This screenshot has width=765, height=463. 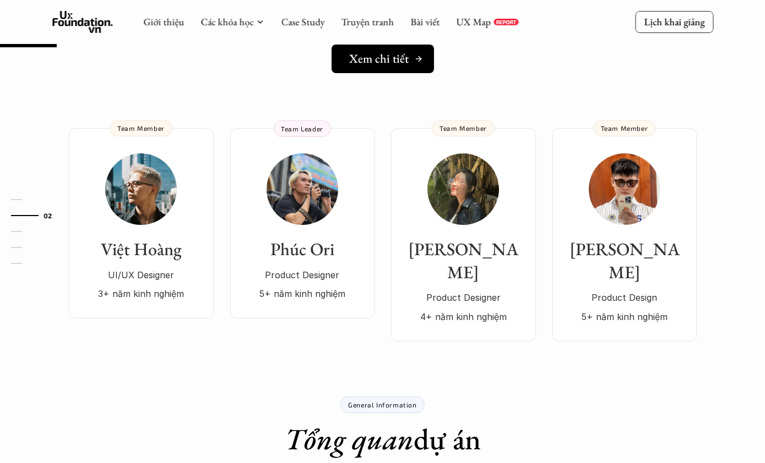 What do you see at coordinates (302, 129) in the screenshot?
I see `p: Team Leader` at bounding box center [302, 129].